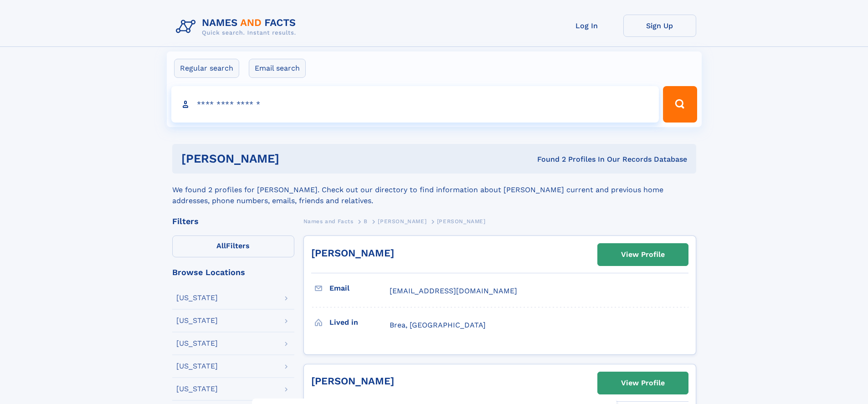 This screenshot has width=868, height=404. I want to click on a: Names and Facts, so click(329, 221).